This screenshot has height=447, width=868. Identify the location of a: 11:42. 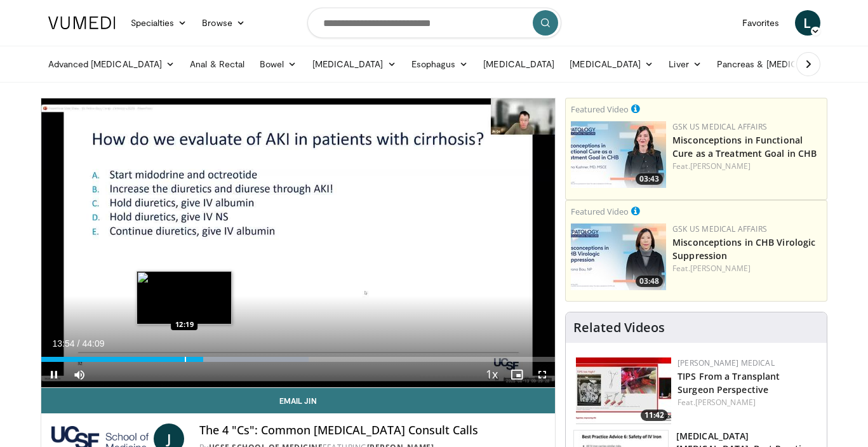
(623, 390).